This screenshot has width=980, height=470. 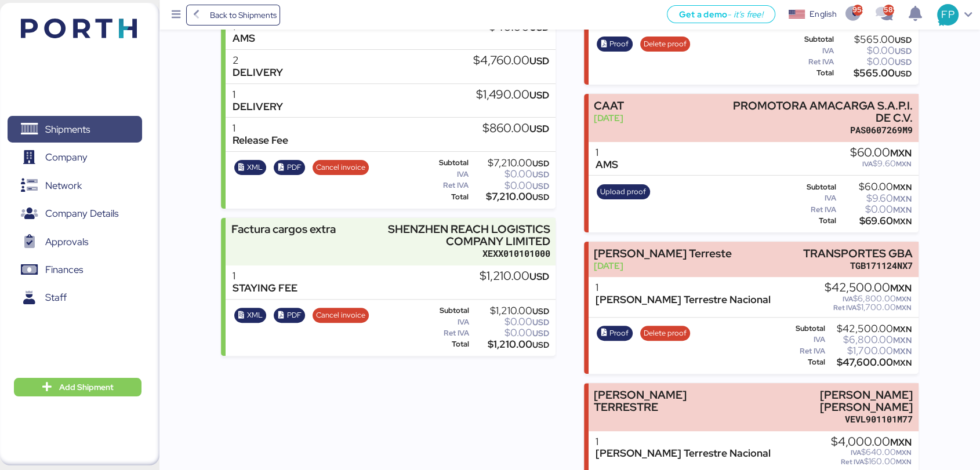 What do you see at coordinates (510, 311) in the screenshot?
I see `div: $1,210.00` at bounding box center [510, 311].